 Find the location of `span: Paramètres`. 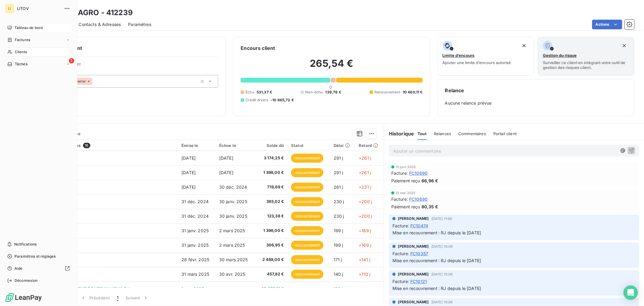

span: Paramètres is located at coordinates (140, 25).